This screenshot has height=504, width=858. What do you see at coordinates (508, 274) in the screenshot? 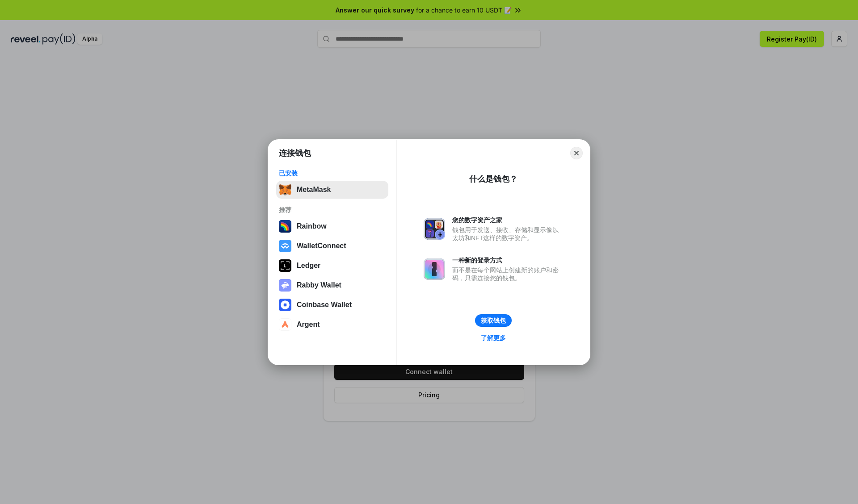
I see `div: 而不是在每个网站上创建新的账户和密码，只需连接您的钱包。` at bounding box center [508, 274].